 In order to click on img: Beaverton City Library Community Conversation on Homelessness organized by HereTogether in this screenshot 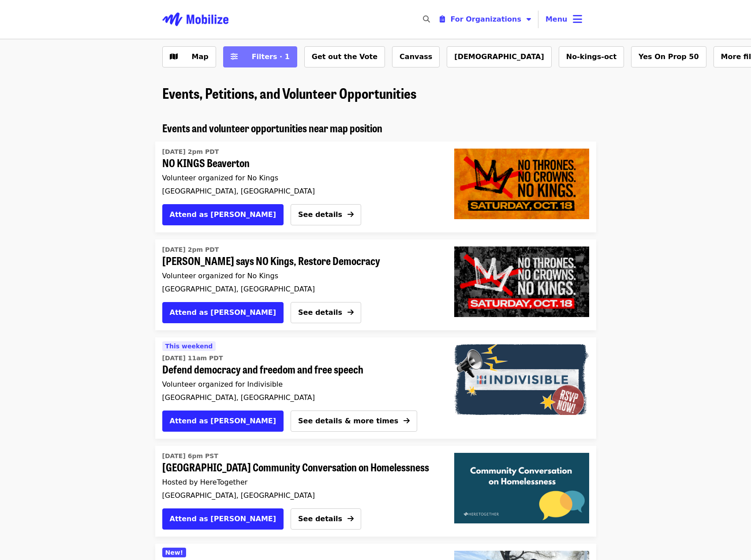, I will do `click(521, 488)`.